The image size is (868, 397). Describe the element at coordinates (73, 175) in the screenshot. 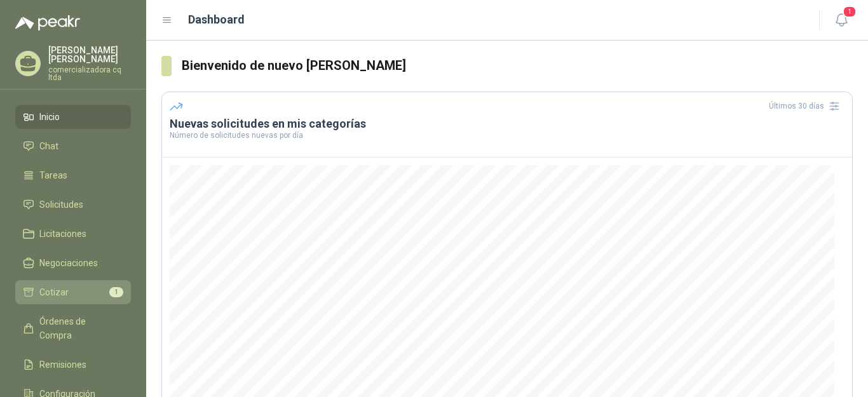

I see `a: Tareas` at that location.